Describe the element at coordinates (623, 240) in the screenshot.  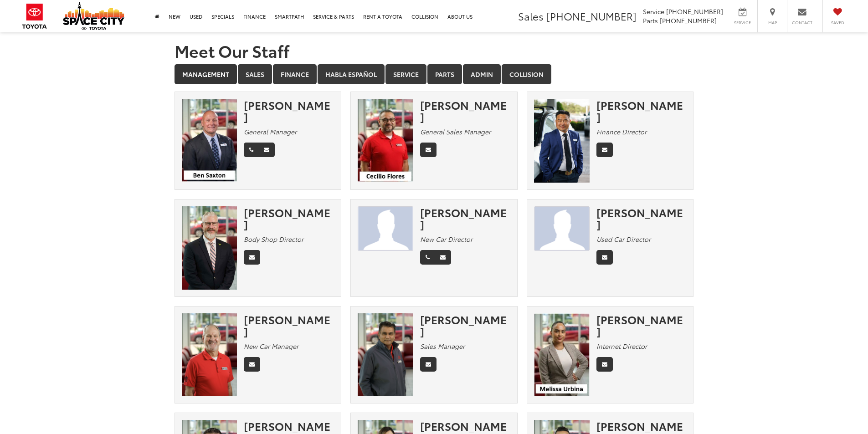
I see `em: Used Car Director` at that location.